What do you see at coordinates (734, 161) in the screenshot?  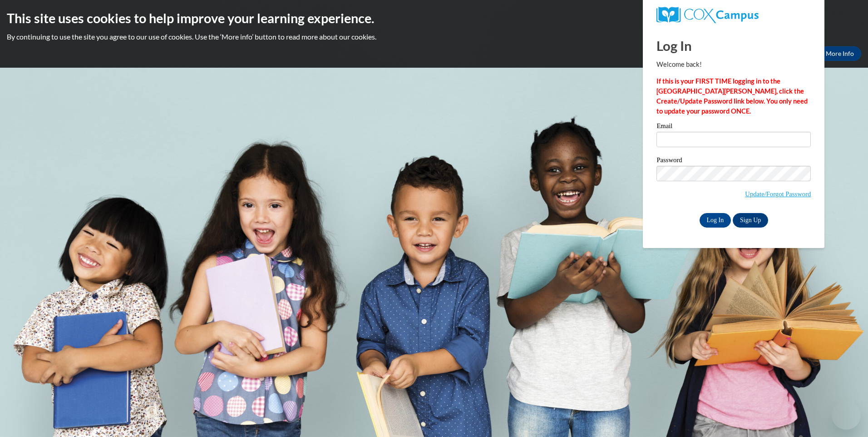 I see `label: Password` at bounding box center [734, 161].